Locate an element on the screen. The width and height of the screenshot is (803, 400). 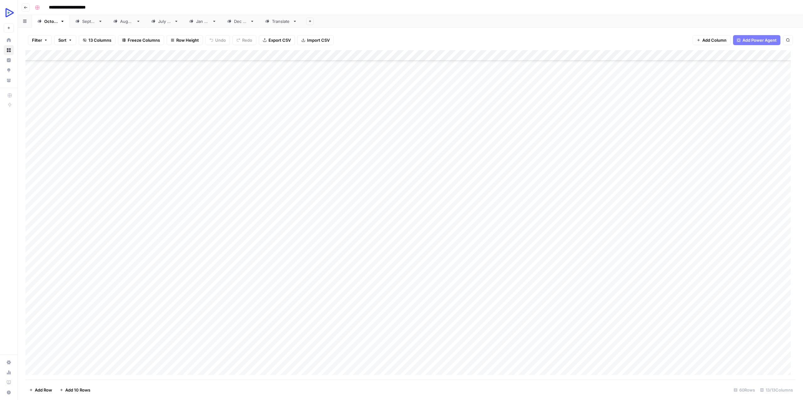
span: Sort is located at coordinates (62, 40).